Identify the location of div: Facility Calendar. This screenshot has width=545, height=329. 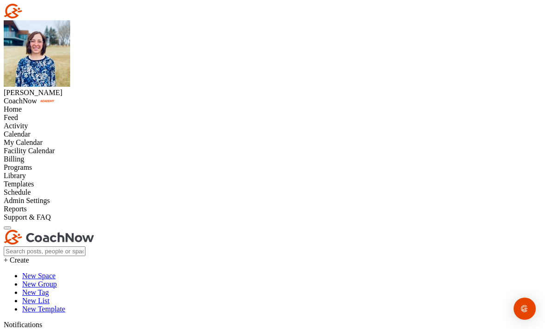
(273, 151).